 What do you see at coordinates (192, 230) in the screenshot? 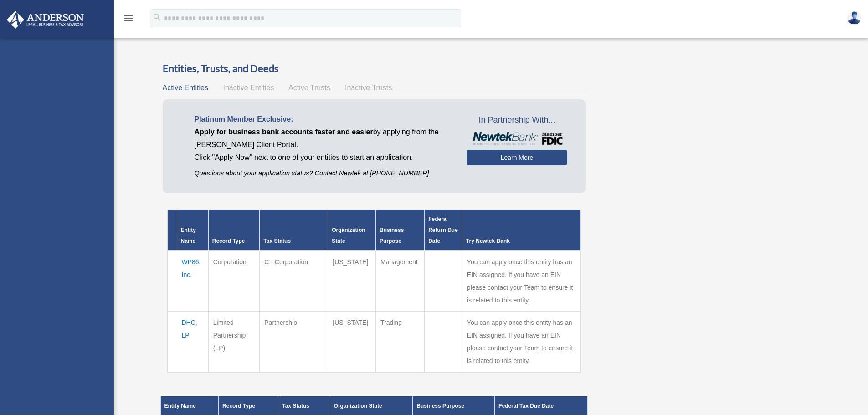
I see `th: Entity Name` at bounding box center [192, 230].